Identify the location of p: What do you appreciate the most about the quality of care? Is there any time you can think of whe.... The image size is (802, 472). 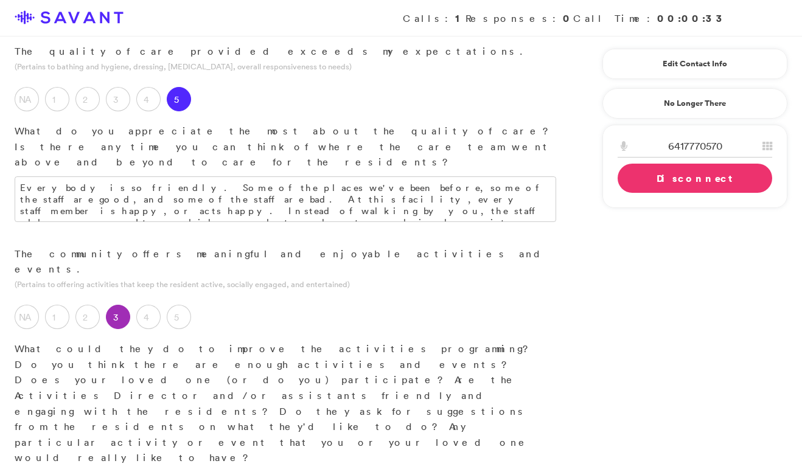
(286, 147).